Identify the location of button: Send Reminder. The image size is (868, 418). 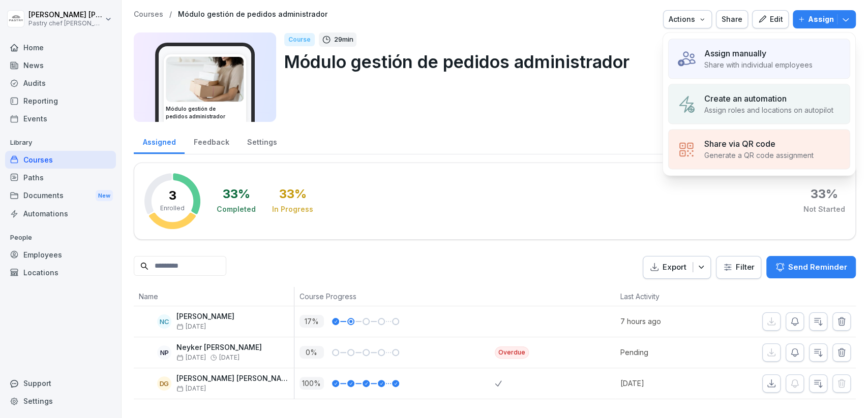
(811, 267).